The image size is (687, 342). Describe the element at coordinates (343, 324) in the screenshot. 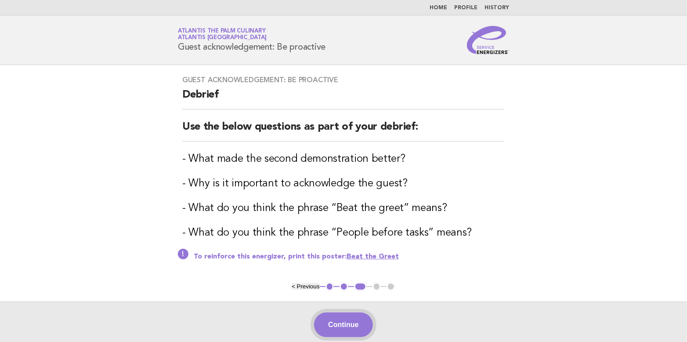

I see `button: Continue` at that location.